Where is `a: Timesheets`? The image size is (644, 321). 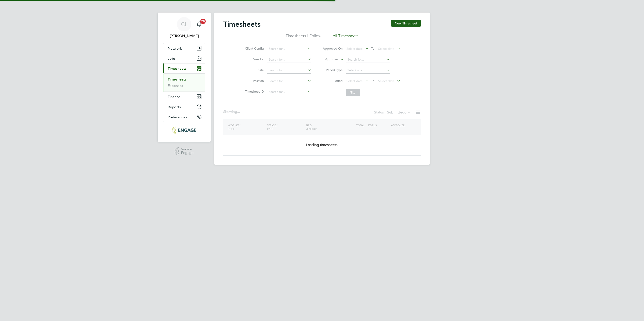
a: Timesheets is located at coordinates (177, 79).